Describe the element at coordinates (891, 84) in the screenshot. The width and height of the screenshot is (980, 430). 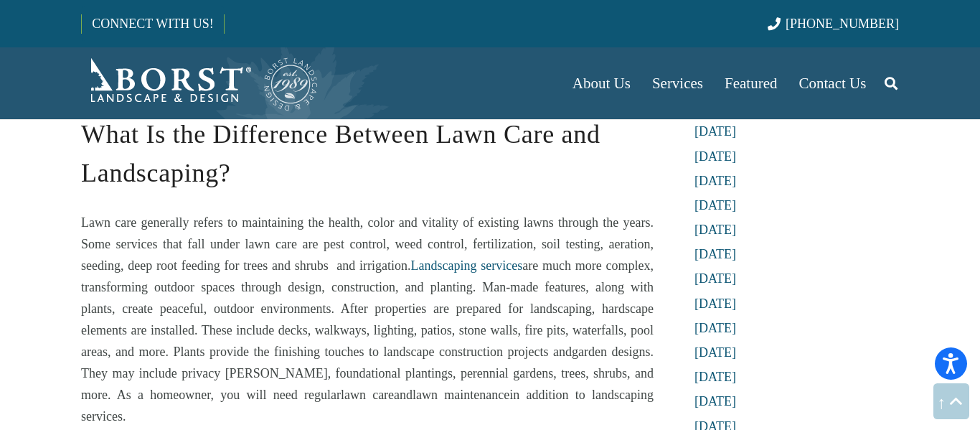
I see `a: Search` at that location.